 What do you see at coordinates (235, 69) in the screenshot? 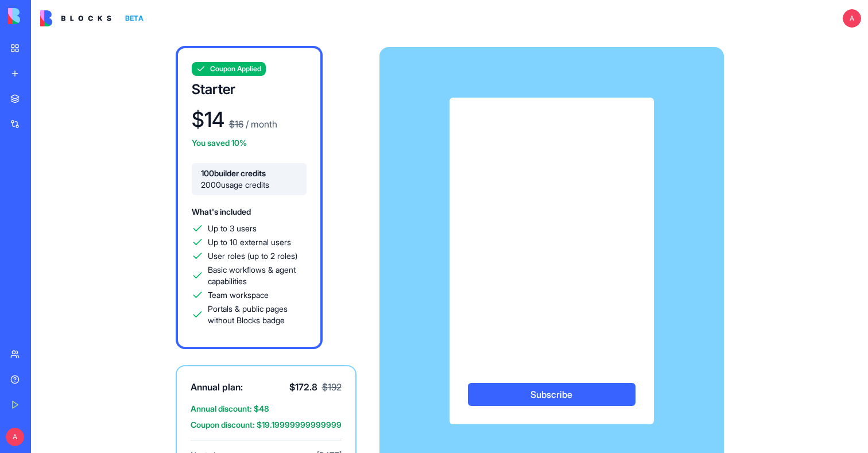
I see `span: Coupon Applied` at bounding box center [235, 69].